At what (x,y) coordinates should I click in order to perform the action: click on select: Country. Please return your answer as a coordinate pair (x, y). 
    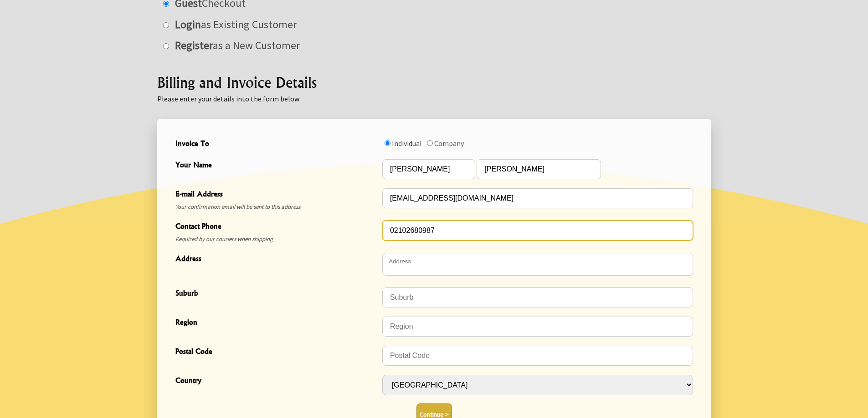
    Looking at the image, I should click on (538, 385).